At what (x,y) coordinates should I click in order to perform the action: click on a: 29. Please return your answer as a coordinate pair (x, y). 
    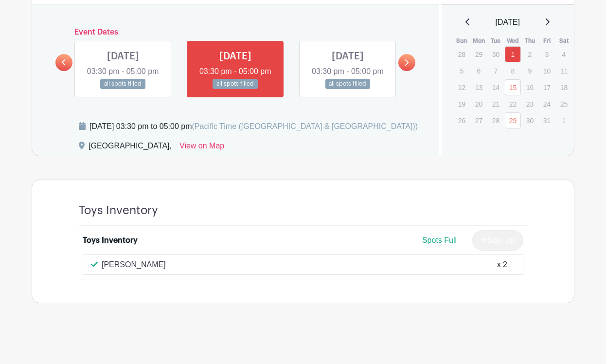
    Looking at the image, I should click on (513, 120).